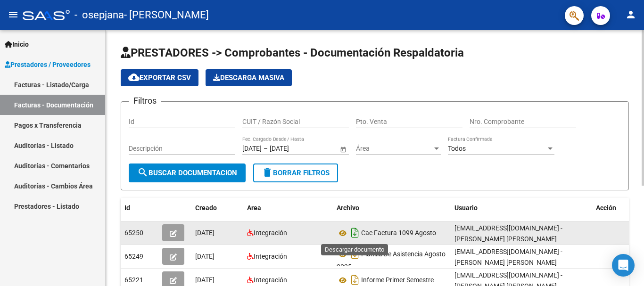 The width and height of the screenshot is (644, 286). Describe the element at coordinates (398, 233) in the screenshot. I see `span: Cae Factura 1099 Agosto` at that location.